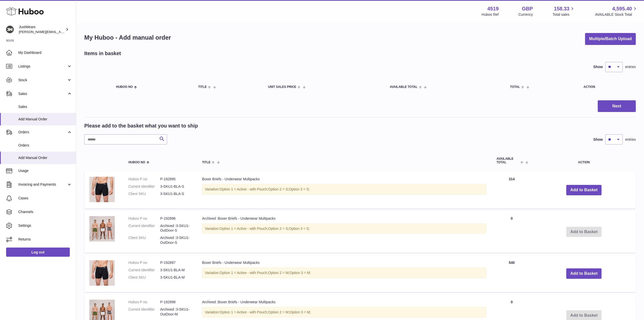  Describe the element at coordinates (43, 80) in the screenshot. I see `span: Stock` at that location.